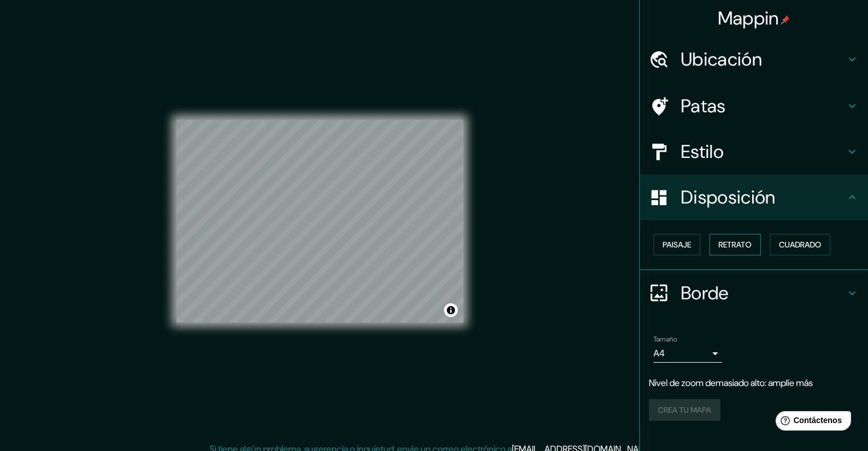 This screenshot has width=868, height=451. I want to click on font: Cuadrado, so click(800, 245).